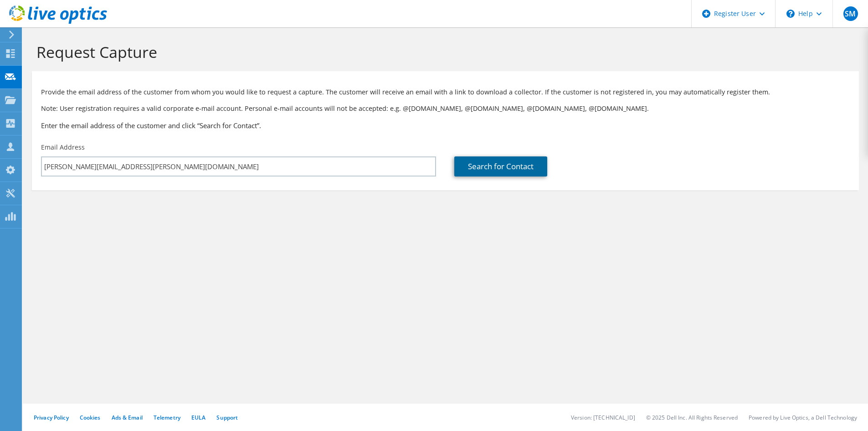 Image resolution: width=868 pixels, height=431 pixels. What do you see at coordinates (850, 13) in the screenshot?
I see `span: SM` at bounding box center [850, 13].